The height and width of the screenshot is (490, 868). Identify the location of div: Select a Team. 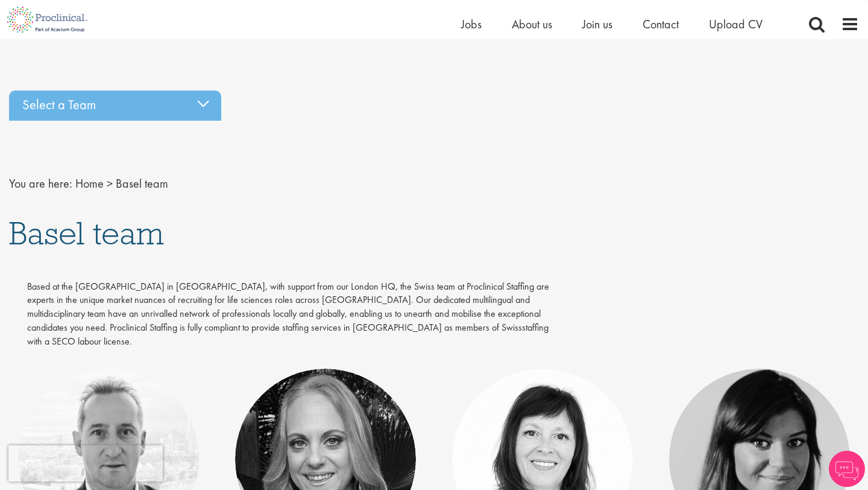
(115, 106).